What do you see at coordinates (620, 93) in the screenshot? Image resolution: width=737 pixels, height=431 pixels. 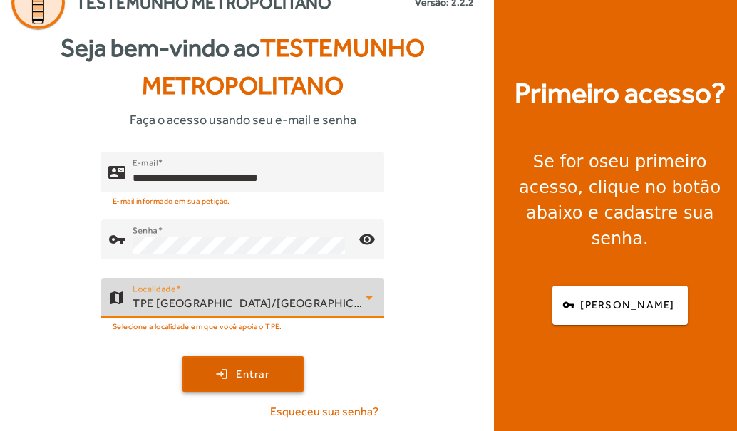 I see `strong: Primeiro acesso?` at bounding box center [620, 93].